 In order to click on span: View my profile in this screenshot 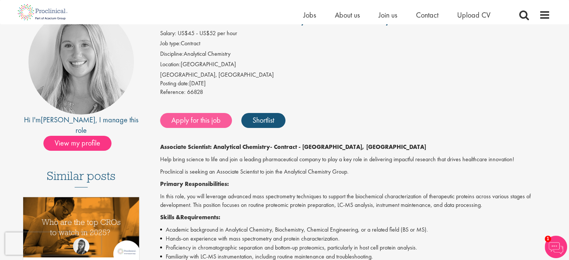, I will do `click(77, 143)`.